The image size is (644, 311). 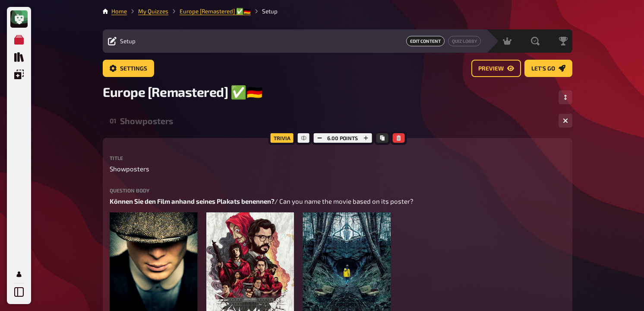 What do you see at coordinates (148, 11) in the screenshot?
I see `li: My Quizzes` at bounding box center [148, 11].